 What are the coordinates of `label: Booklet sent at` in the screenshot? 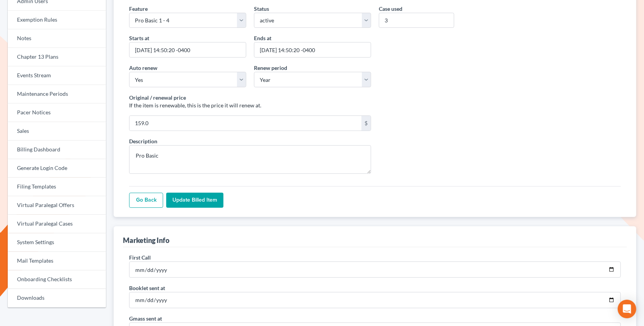 It's located at (147, 287).